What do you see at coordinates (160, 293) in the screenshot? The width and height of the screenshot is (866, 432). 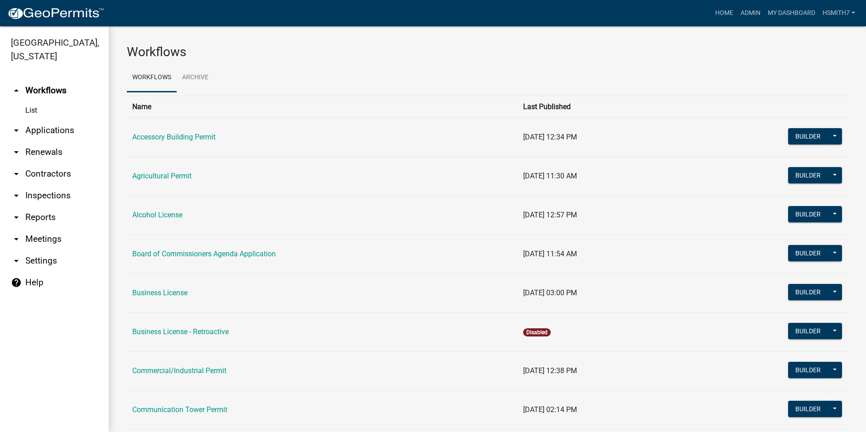 I see `a: Business License` at bounding box center [160, 293].